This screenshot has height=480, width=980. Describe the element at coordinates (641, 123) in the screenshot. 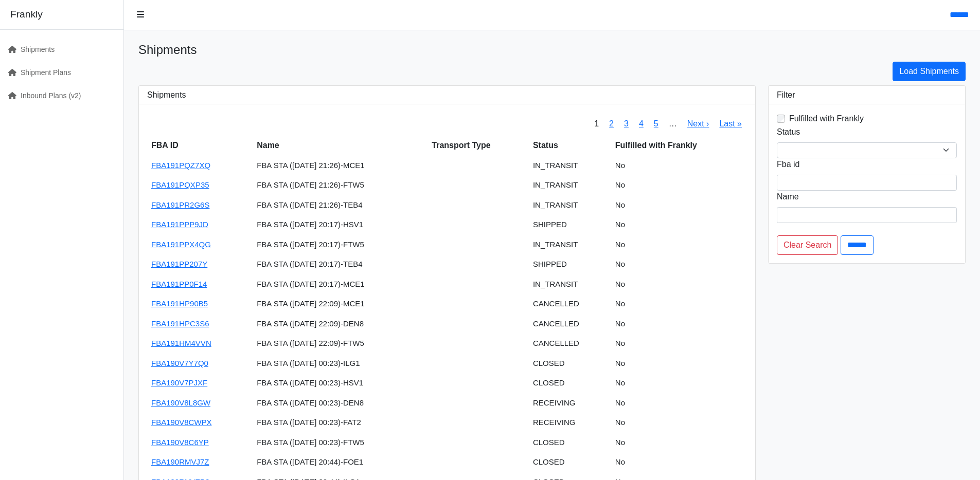

I see `a: 4` at that location.